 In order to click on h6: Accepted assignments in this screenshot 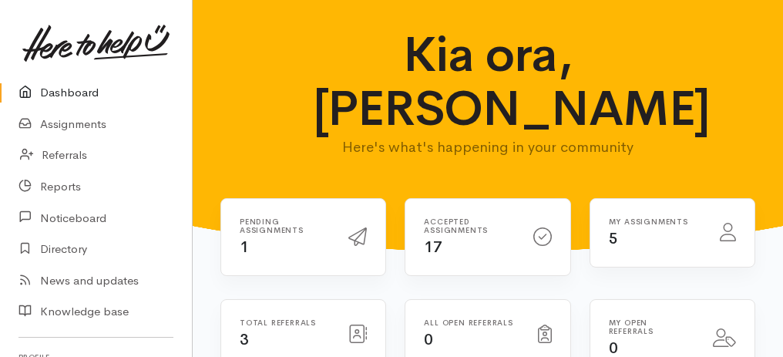, I will do `click(468, 226)`.